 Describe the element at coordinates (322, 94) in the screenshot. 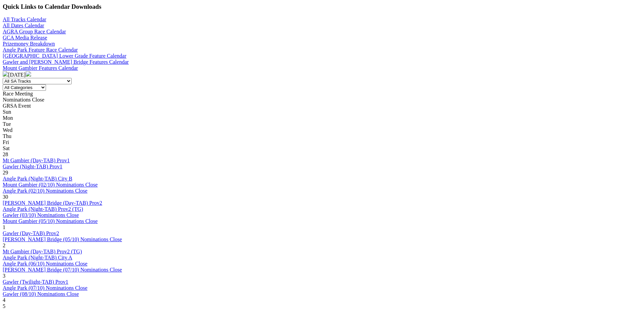

I see `div: Race Meeting` at that location.